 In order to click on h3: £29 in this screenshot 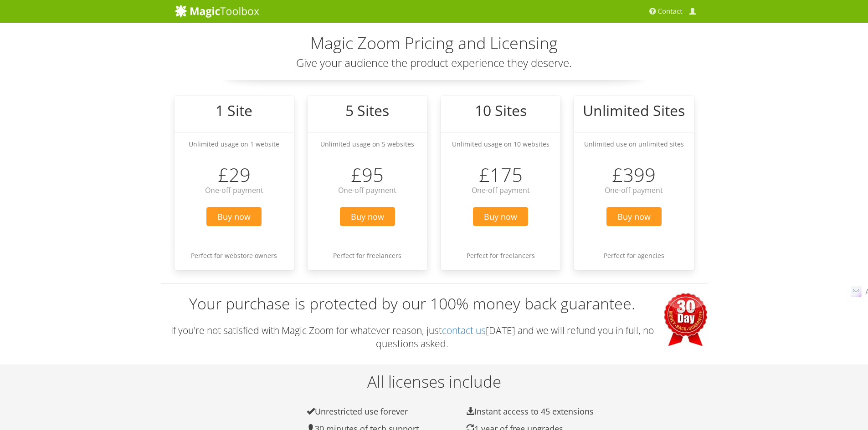, I will do `click(234, 175)`.